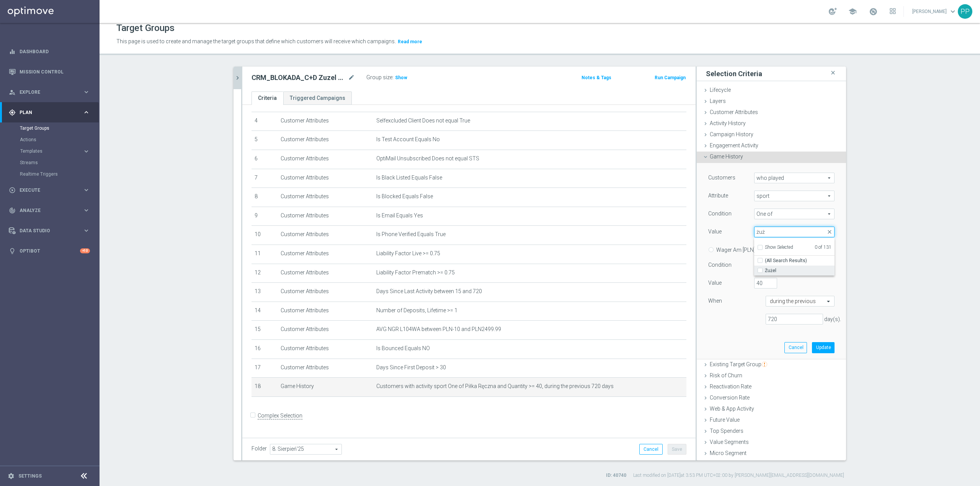 Image resolution: width=980 pixels, height=486 pixels. I want to click on span: AVG NGR L104WA between PLN-10 and PLN2499.99, so click(439, 329).